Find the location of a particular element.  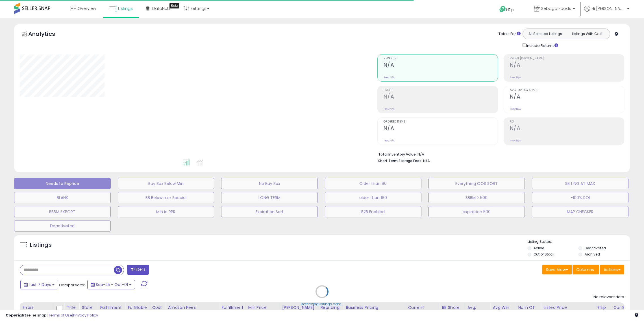

b: Short Term Storage Fees: is located at coordinates (400, 160).